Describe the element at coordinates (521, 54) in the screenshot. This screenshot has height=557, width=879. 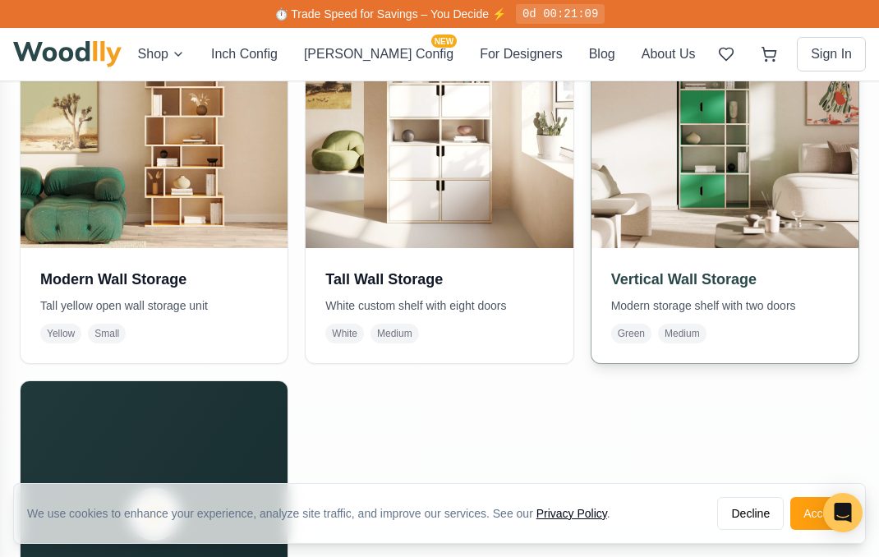
I see `button: For Designers` at that location.